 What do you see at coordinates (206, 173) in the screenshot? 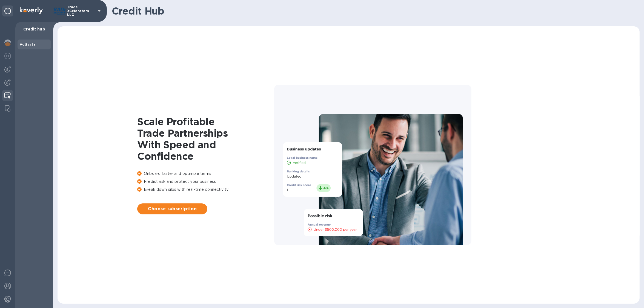
I see `p: Onboard faster and optimize terms` at bounding box center [206, 173].